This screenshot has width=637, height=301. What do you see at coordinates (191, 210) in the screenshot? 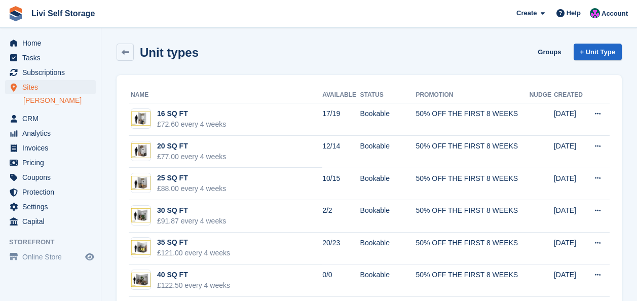
I see `div: 30 SQ FT` at bounding box center [191, 210].